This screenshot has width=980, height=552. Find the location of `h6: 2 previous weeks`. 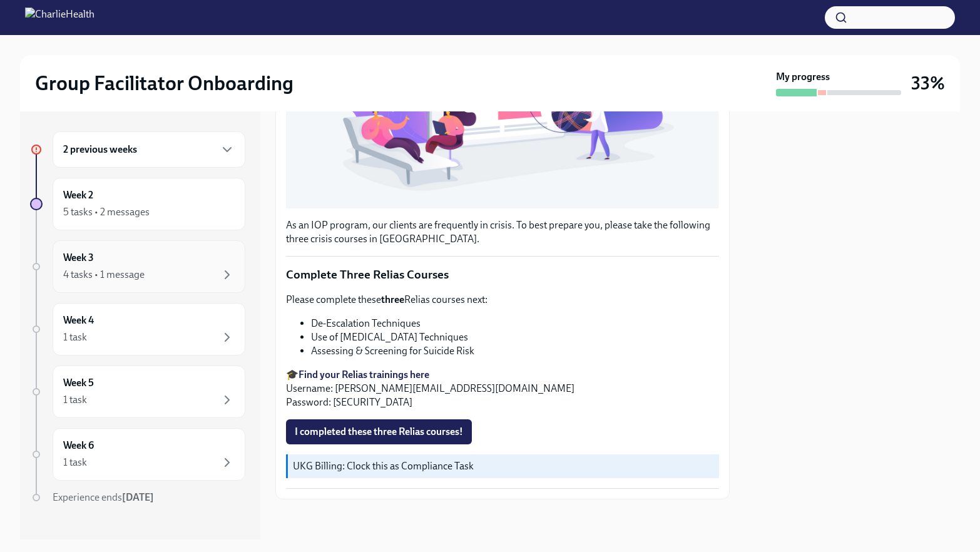

h6: 2 previous weeks is located at coordinates (100, 150).